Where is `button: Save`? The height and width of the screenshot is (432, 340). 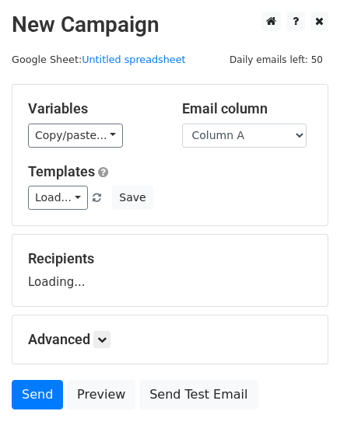
button: Save is located at coordinates (132, 197).